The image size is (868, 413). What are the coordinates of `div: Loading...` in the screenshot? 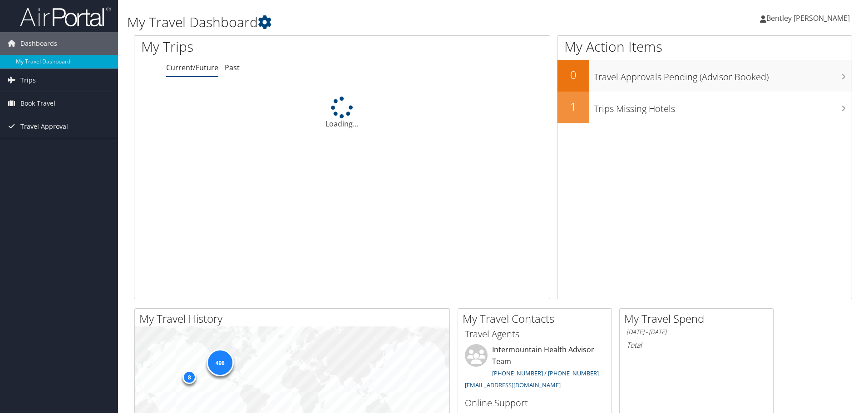 It's located at (342, 113).